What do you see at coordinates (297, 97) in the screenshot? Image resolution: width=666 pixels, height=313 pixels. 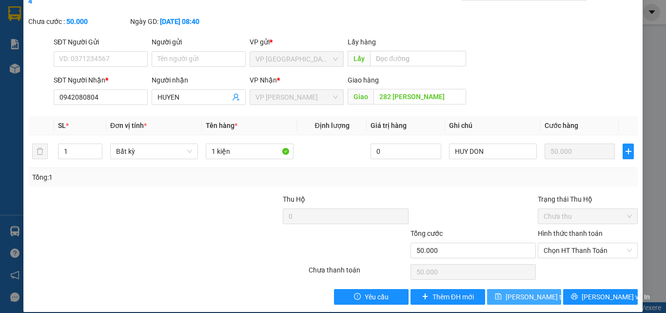 I see `span: VP Phan Thiết` at bounding box center [297, 97].